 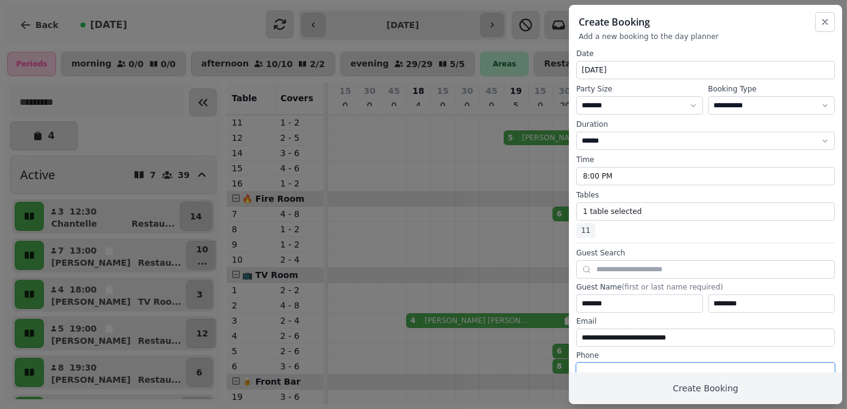 I want to click on label: Booking Type, so click(x=771, y=89).